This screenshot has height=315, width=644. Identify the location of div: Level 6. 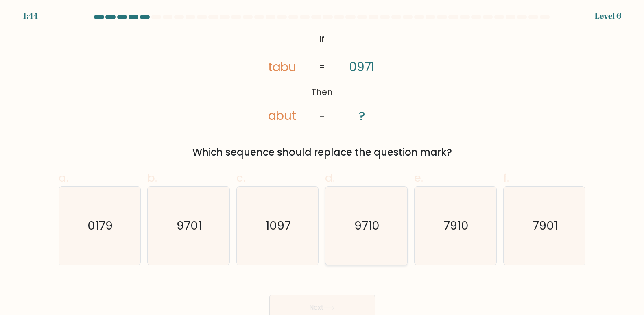
(607, 16).